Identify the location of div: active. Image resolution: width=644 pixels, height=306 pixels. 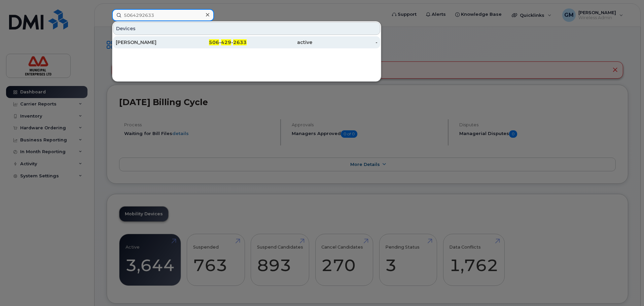
(279, 42).